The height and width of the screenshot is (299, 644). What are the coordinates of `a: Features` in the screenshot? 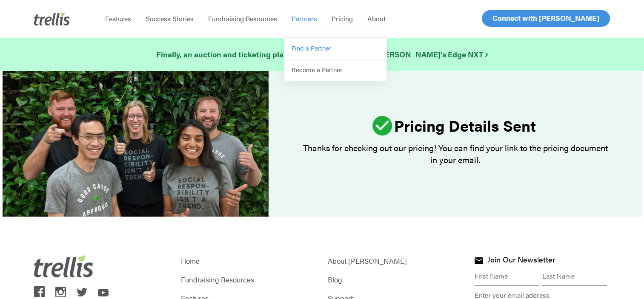 It's located at (117, 19).